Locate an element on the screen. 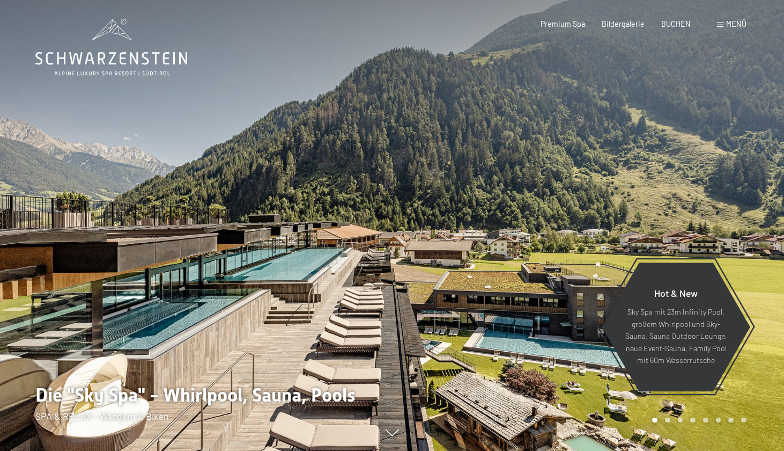  div: Carousel Page 8 is located at coordinates (744, 420).